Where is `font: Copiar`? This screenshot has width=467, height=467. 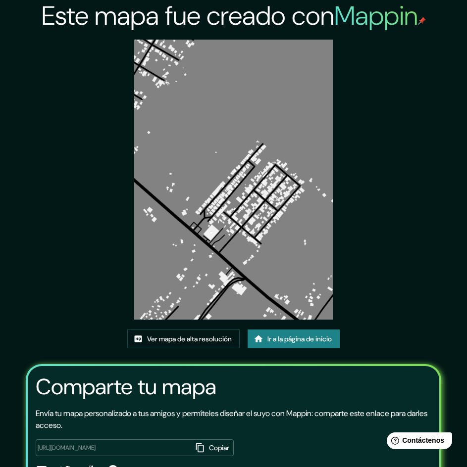
font: Copiar is located at coordinates (219, 448).